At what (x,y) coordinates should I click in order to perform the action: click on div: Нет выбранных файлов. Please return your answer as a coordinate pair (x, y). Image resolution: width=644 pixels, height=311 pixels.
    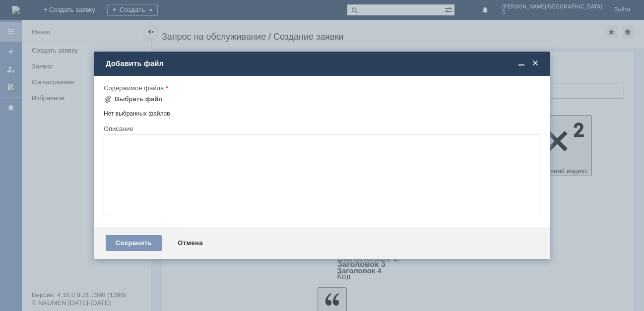
    Looking at the image, I should click on (322, 112).